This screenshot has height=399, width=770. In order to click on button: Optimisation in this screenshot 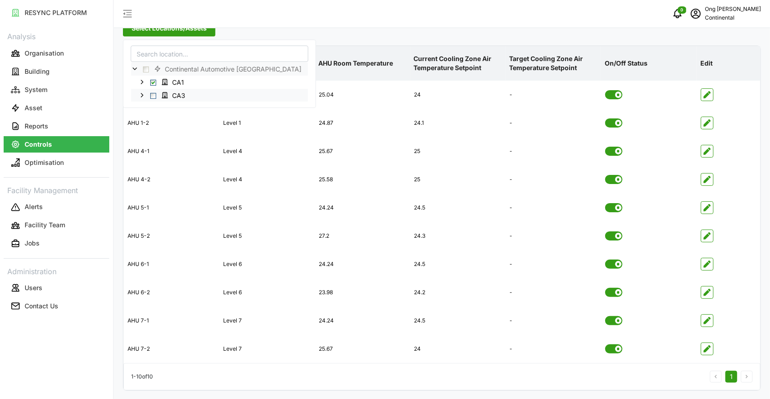, I will do `click(56, 163)`.